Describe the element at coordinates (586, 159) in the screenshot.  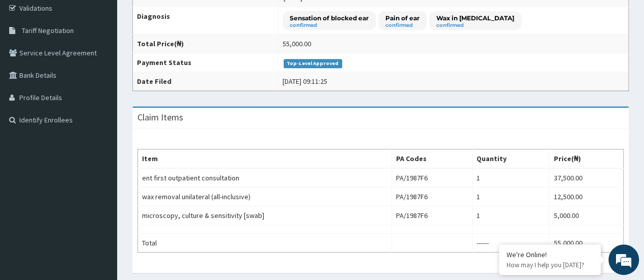
I see `th: Price(₦)` at that location.